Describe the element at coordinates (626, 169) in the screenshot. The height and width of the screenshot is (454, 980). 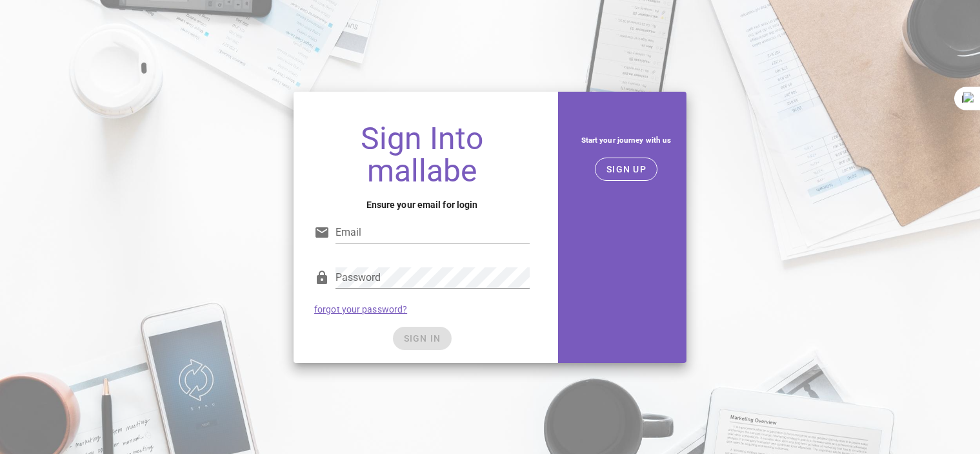
I see `button: SIGN UP` at that location.